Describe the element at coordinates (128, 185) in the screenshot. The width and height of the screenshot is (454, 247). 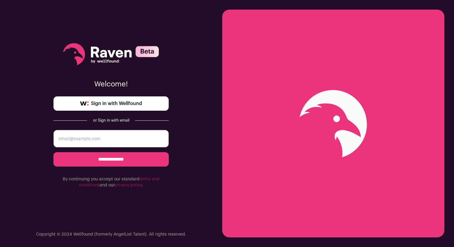
I see `a: privacy policy` at that location.